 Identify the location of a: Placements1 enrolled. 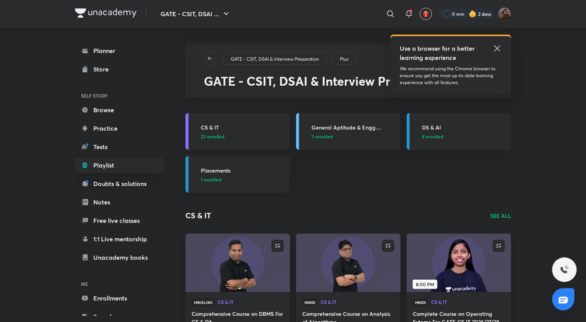
(238, 174).